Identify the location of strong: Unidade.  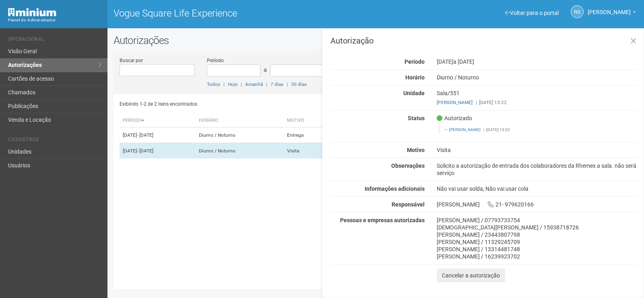
(414, 93).